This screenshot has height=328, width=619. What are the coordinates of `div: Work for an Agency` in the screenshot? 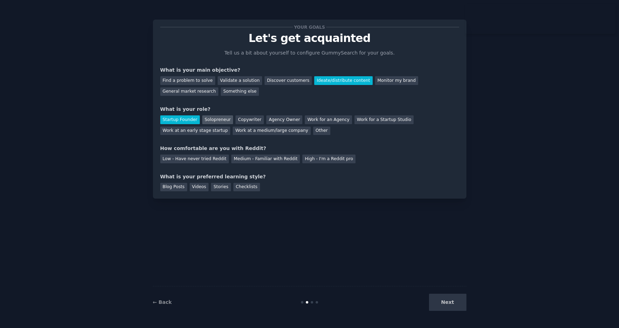 It's located at (328, 120).